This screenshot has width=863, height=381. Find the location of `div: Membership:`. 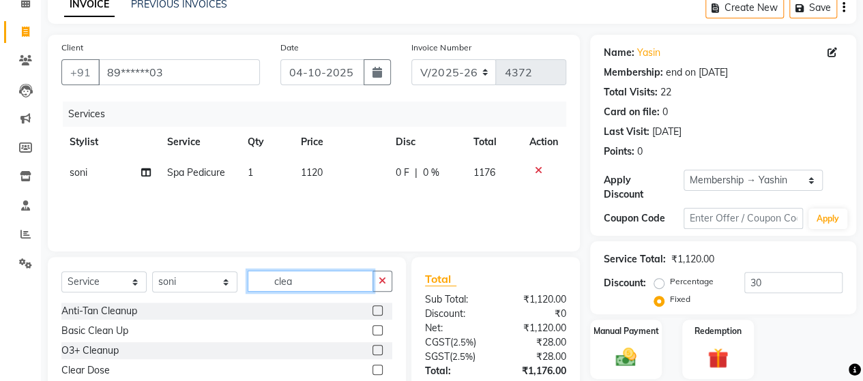

div: Membership: is located at coordinates (633, 72).